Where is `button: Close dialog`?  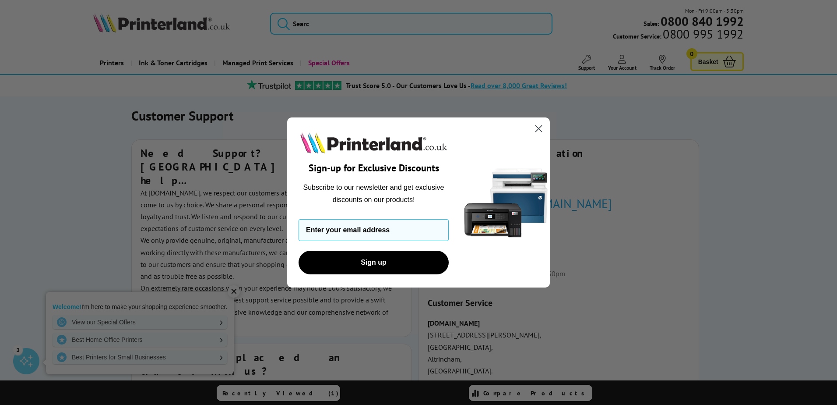
button: Close dialog is located at coordinates (538, 128).